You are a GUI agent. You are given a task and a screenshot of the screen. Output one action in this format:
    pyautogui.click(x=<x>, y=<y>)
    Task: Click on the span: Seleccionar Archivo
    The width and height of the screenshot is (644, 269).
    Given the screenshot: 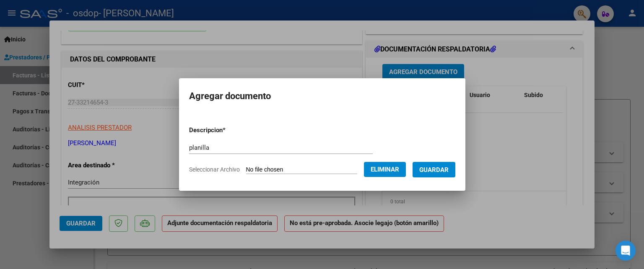 What is the action you would take?
    pyautogui.click(x=214, y=170)
    